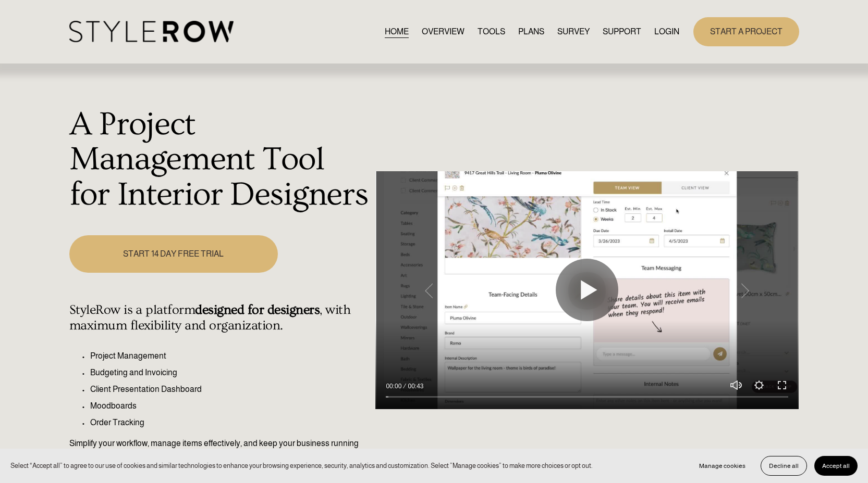 Image resolution: width=868 pixels, height=483 pixels. What do you see at coordinates (230, 356) in the screenshot?
I see `p: Project Management` at bounding box center [230, 356].